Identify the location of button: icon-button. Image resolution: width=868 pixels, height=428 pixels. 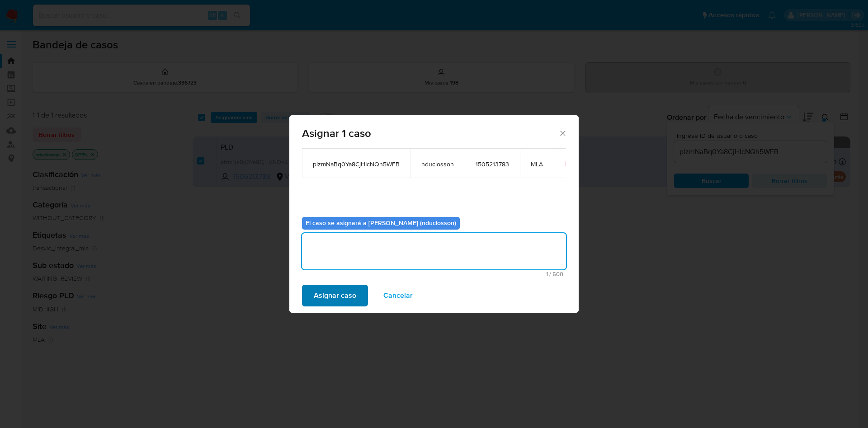
(570, 164).